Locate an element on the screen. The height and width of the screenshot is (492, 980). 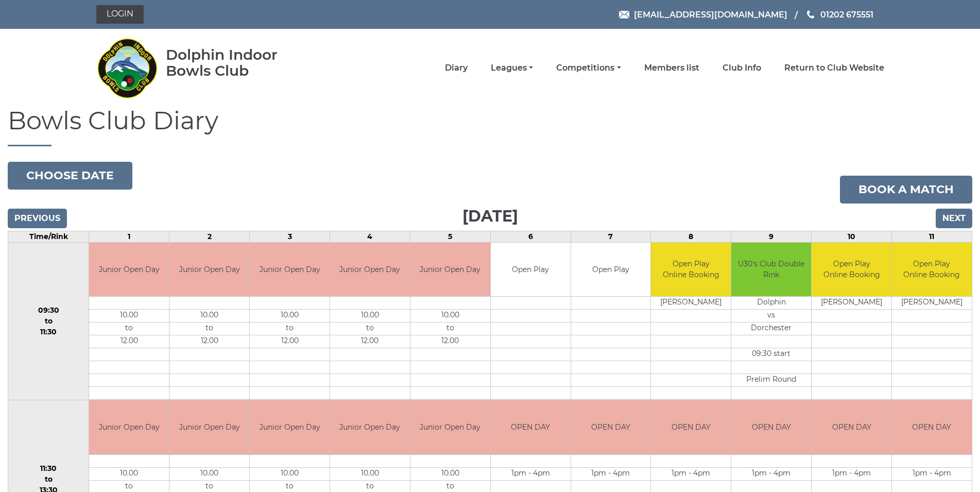
span: 01202 675551 is located at coordinates (847, 14).